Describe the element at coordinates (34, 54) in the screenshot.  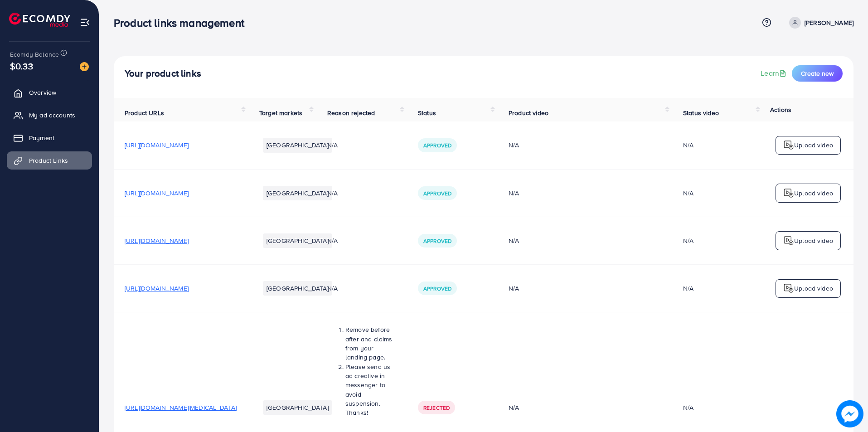
I see `span: Ecomdy Balance` at that location.